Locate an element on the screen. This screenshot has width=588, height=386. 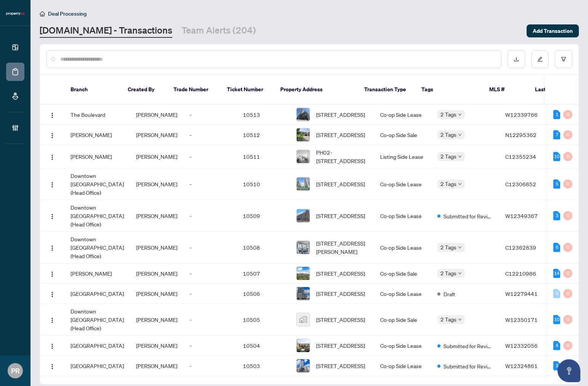
td: 10503 is located at coordinates (263, 365).